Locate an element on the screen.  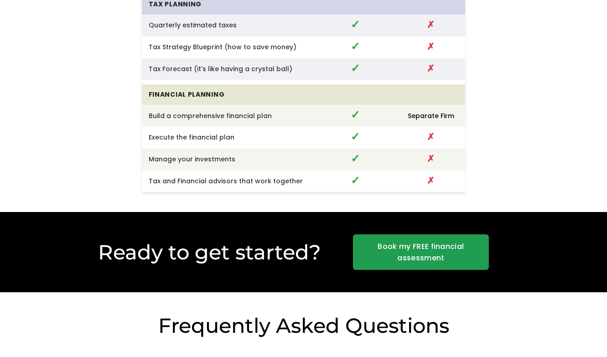
td: Manage your investments is located at coordinates (228, 160).